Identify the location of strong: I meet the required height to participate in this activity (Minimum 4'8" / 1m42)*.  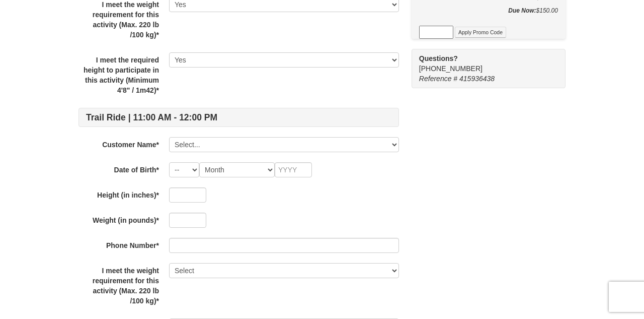
(121, 75).